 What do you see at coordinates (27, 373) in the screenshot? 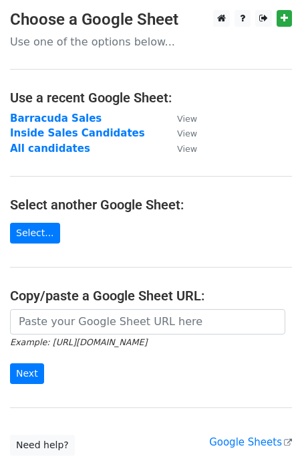
I see `input: Next` at bounding box center [27, 373].